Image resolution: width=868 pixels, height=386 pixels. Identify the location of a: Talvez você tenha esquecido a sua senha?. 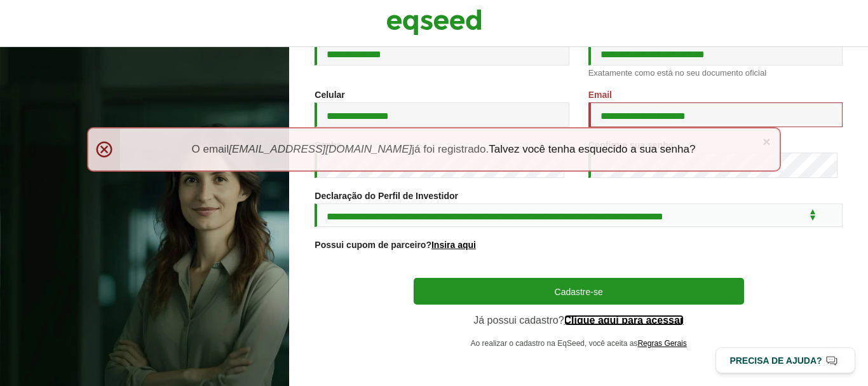
(592, 149).